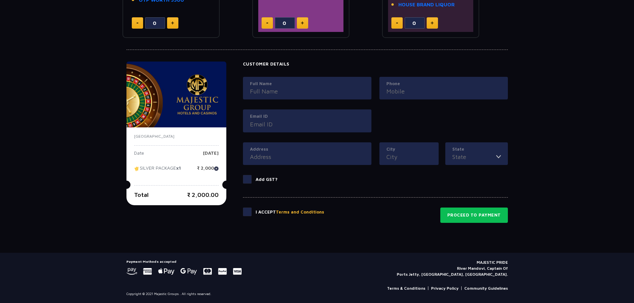 This screenshot has height=303, width=634. What do you see at coordinates (307, 149) in the screenshot?
I see `label: Address` at bounding box center [307, 149].